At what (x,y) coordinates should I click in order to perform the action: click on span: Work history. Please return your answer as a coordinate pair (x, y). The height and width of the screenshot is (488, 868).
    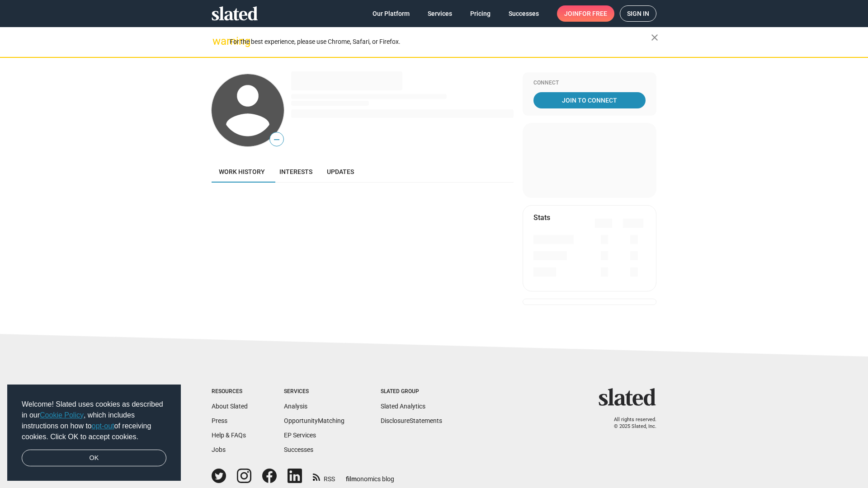
    Looking at the image, I should click on (242, 172).